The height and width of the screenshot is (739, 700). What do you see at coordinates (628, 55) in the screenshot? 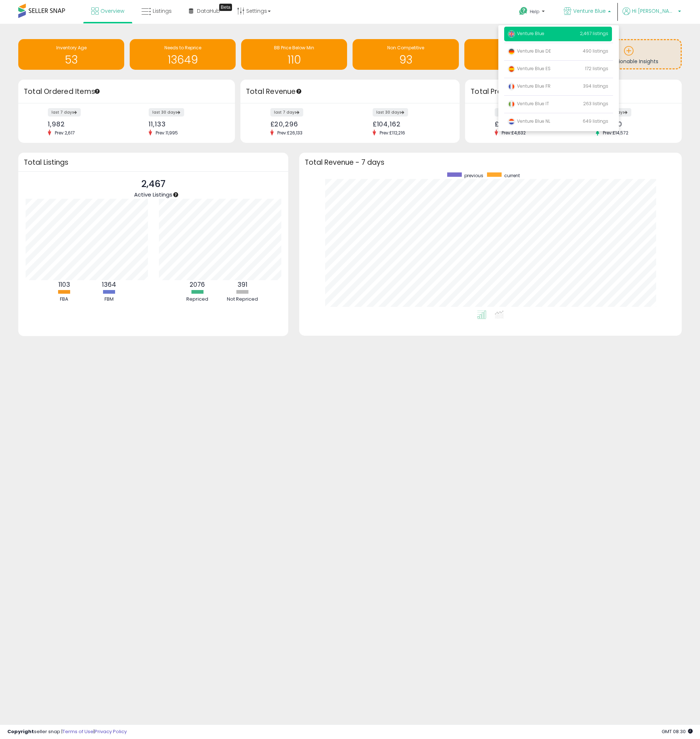
I see `a: Add Actionable Insights` at bounding box center [628, 55].